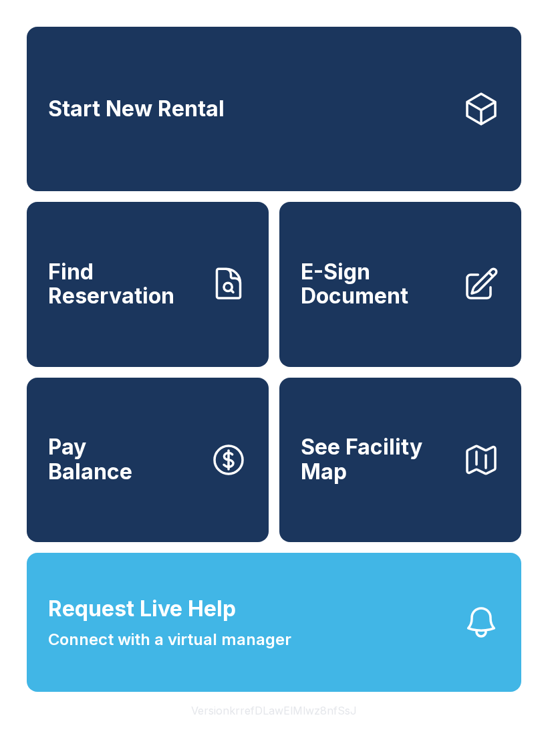  Describe the element at coordinates (141, 608) in the screenshot. I see `span: Request Live Help` at that location.